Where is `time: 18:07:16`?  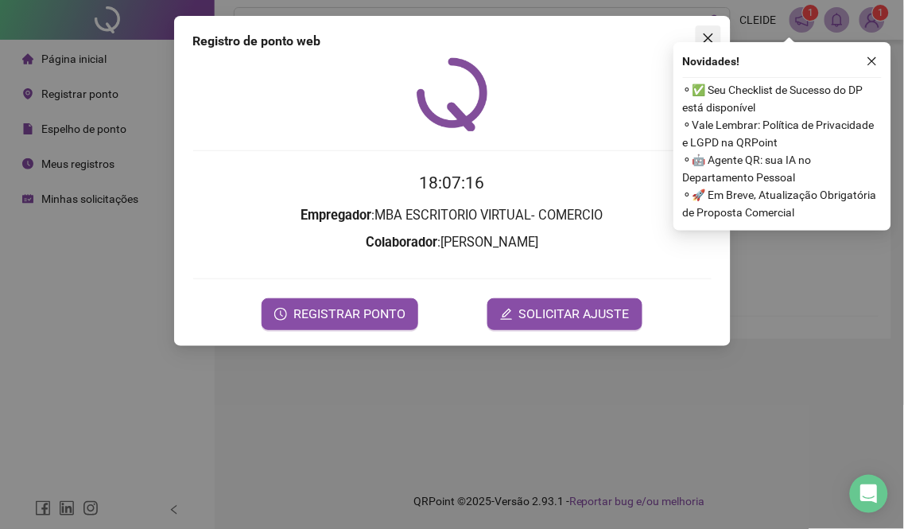
time: 18:07:16 is located at coordinates (452, 183).